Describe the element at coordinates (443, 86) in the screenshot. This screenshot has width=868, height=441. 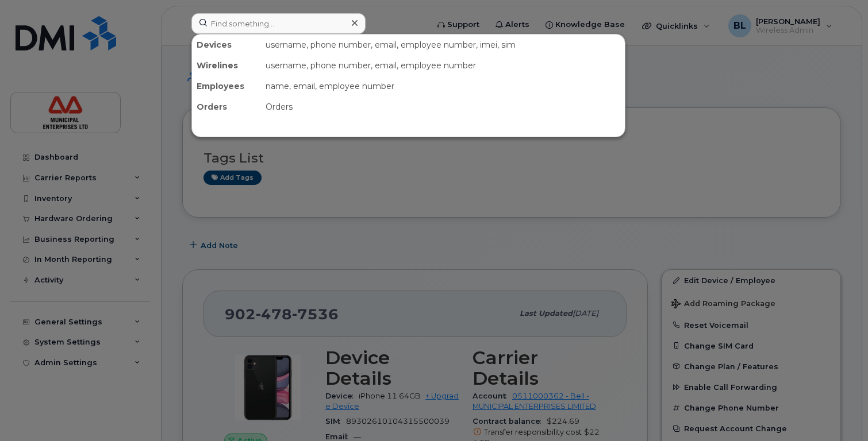
I see `div: name, email, employee number` at that location.